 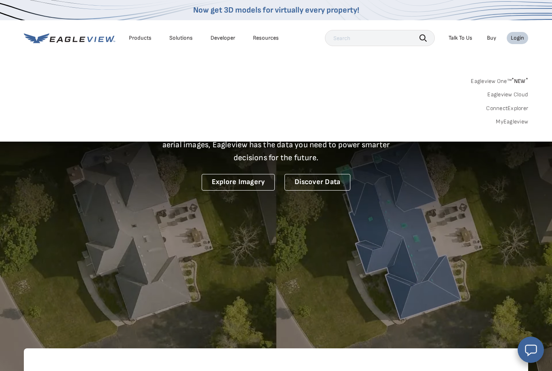 What do you see at coordinates (500, 80) in the screenshot?
I see `a: Eagleview One™*NEW*` at bounding box center [500, 80].